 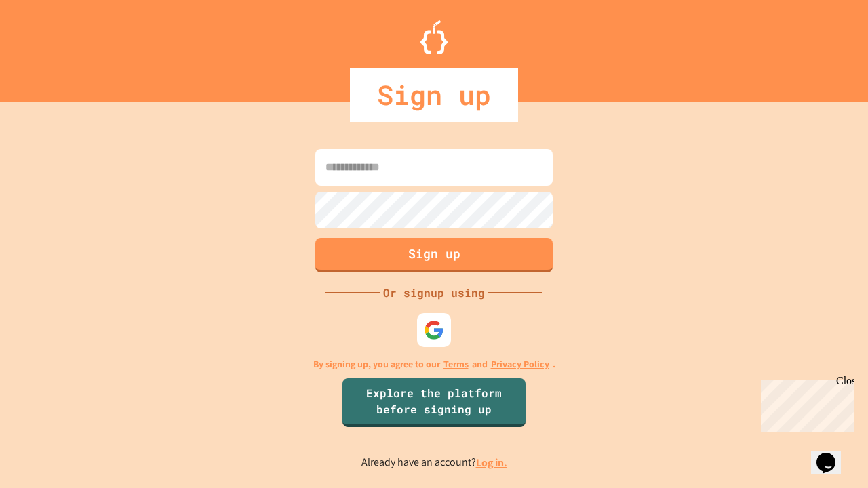 I want to click on a: Explore the platform before signing up, so click(x=434, y=403).